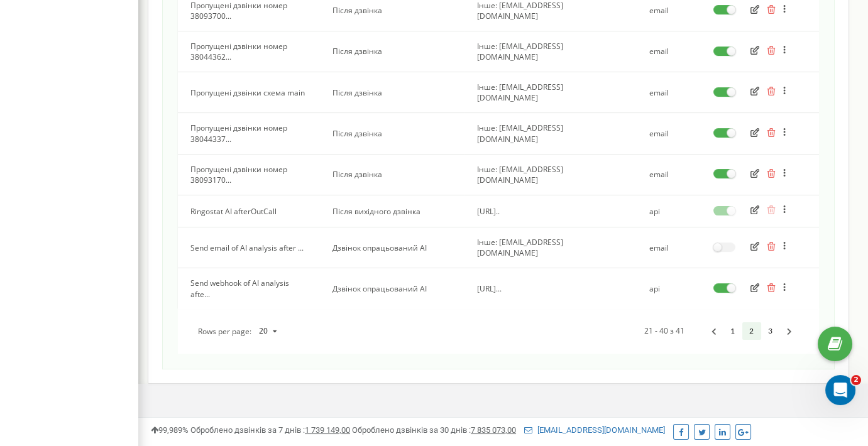  I want to click on div: 21 - 40 з 41, so click(721, 331).